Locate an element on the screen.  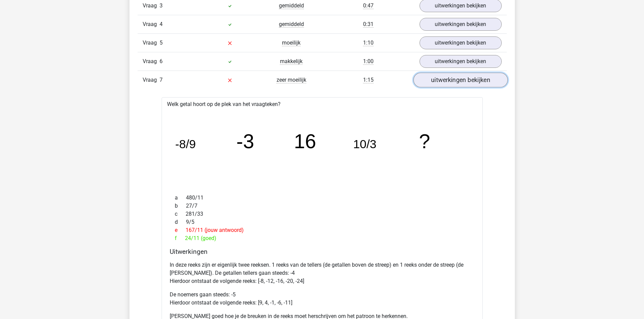
span: 3 is located at coordinates (161, 5).